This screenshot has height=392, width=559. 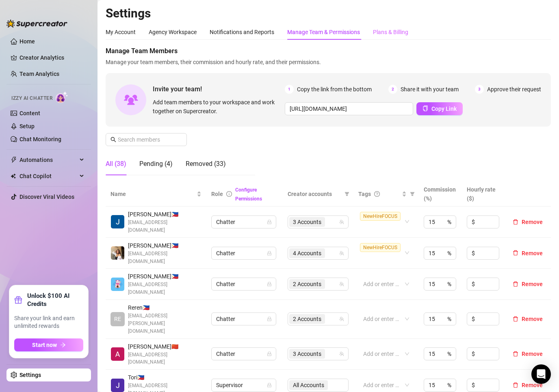 I want to click on span: Automations, so click(x=48, y=160).